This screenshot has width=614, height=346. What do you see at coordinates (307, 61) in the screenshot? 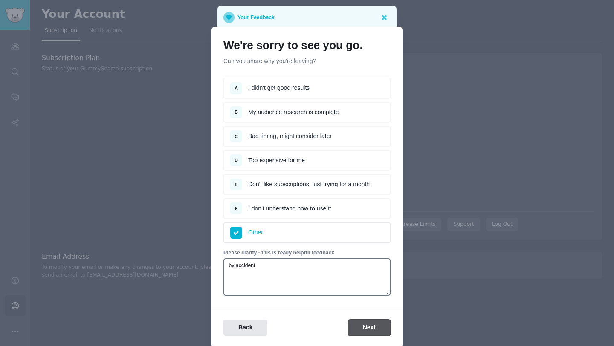
I see `p: Can you share why you're leaving?` at bounding box center [307, 61].